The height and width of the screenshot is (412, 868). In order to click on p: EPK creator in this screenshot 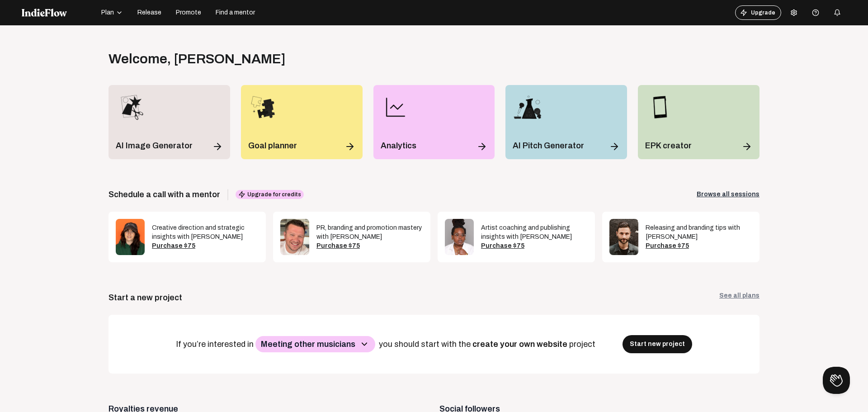, I will do `click(668, 145)`.